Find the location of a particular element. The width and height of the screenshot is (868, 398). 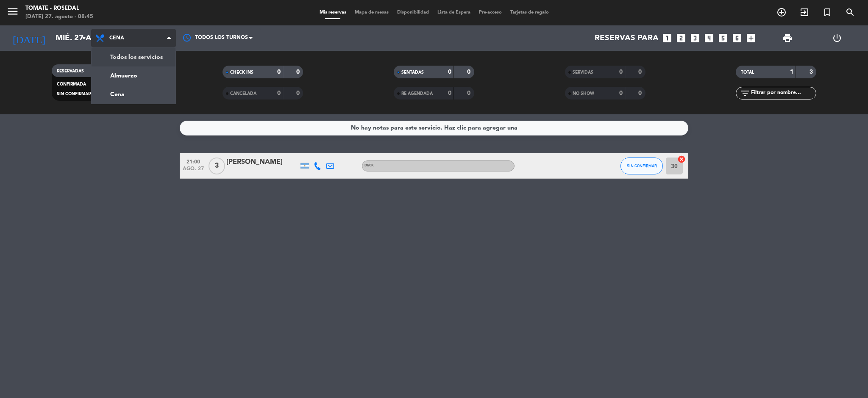

i: menu is located at coordinates (13, 11).